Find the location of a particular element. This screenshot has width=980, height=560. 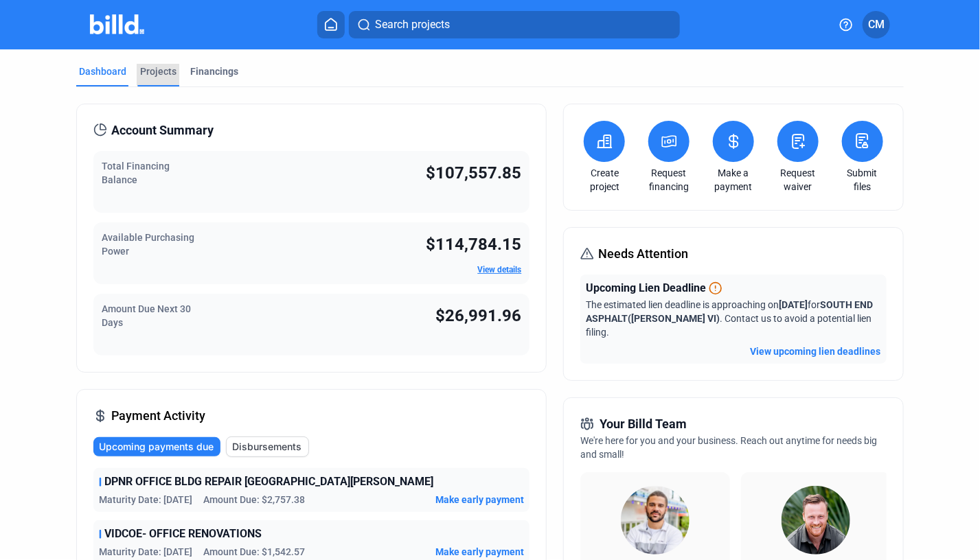

span: Upcoming payments due is located at coordinates (156, 447).